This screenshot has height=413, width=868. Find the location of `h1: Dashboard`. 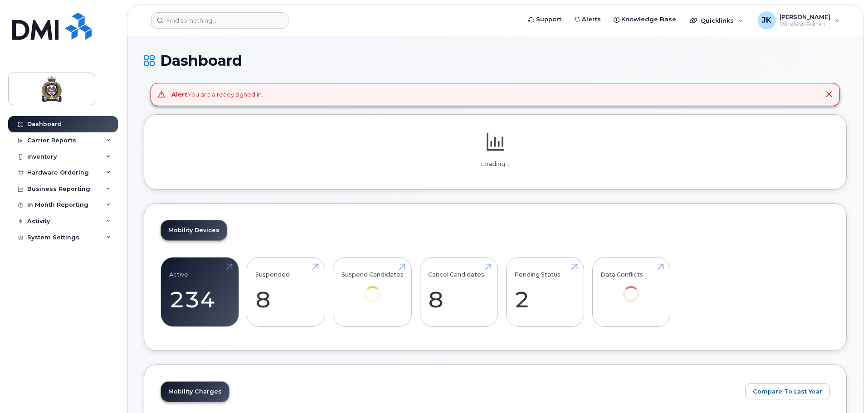

h1: Dashboard is located at coordinates (495, 60).